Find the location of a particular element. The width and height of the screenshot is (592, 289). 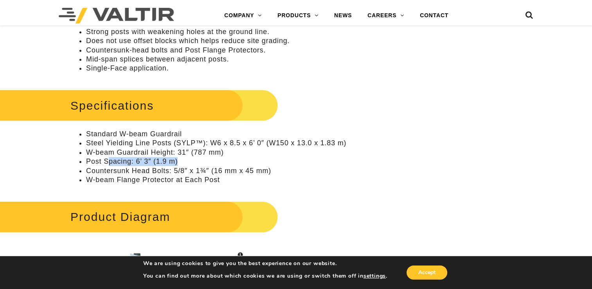

p: We are using cookies to give you the best experience on our website. is located at coordinates (265, 263).